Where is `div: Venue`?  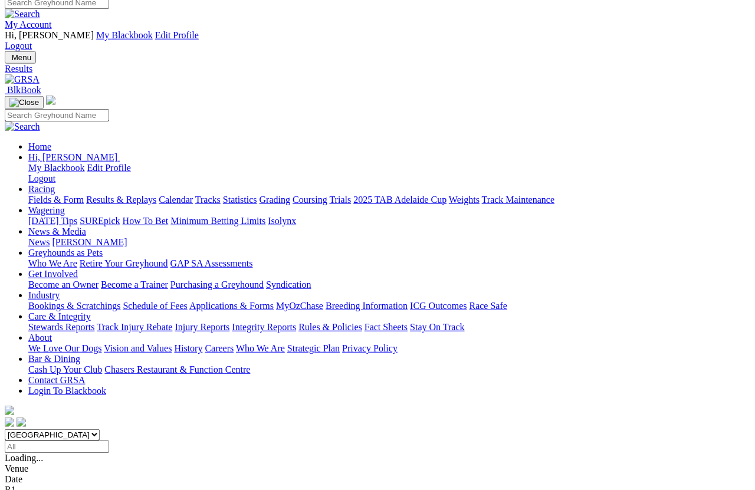 div: Venue is located at coordinates (377, 469).